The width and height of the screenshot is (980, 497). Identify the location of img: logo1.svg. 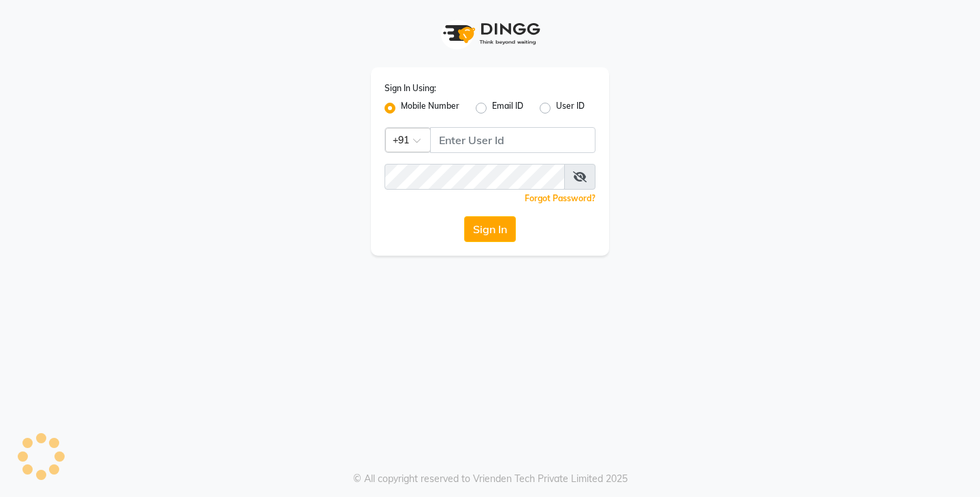
(490, 33).